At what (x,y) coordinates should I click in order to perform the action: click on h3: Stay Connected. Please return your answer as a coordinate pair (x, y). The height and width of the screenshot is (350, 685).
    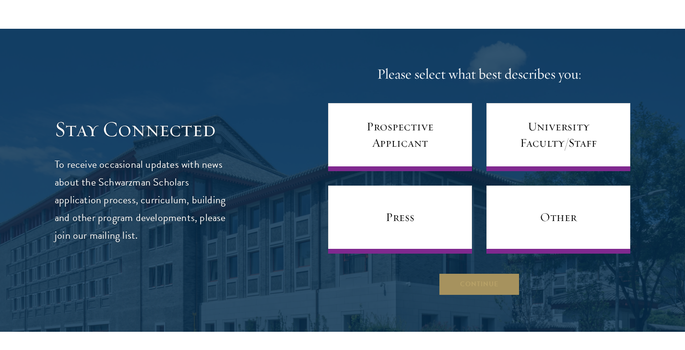
    Looking at the image, I should click on (144, 130).